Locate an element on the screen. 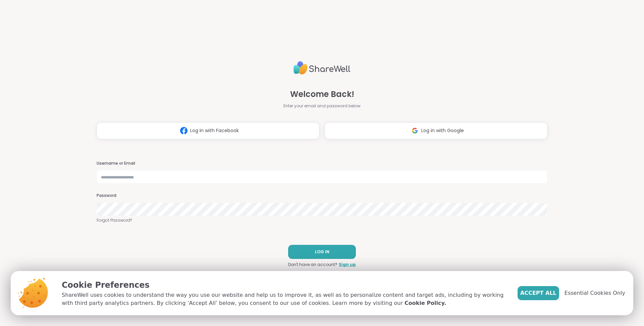 The width and height of the screenshot is (644, 326). span: Enter your email and password below is located at coordinates (322, 106).